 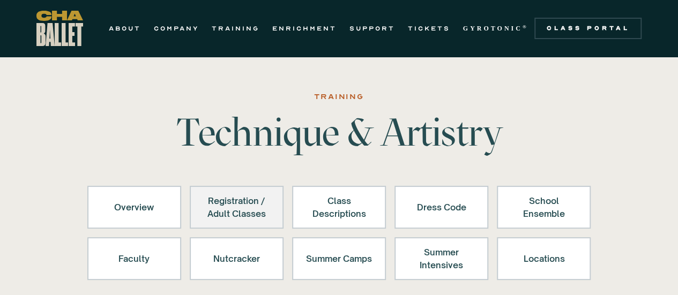 I want to click on a: TRAINING, so click(x=235, y=28).